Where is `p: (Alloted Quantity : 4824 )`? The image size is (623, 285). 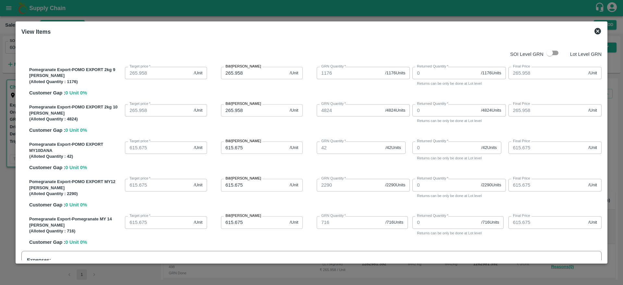
p: (Alloted Quantity : 4824 ) is located at coordinates (76, 119).